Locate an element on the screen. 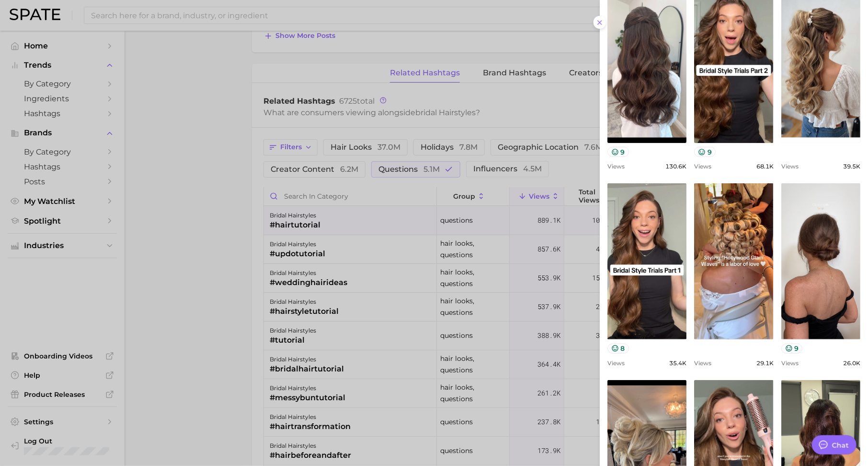  button: 8 is located at coordinates (618, 348).